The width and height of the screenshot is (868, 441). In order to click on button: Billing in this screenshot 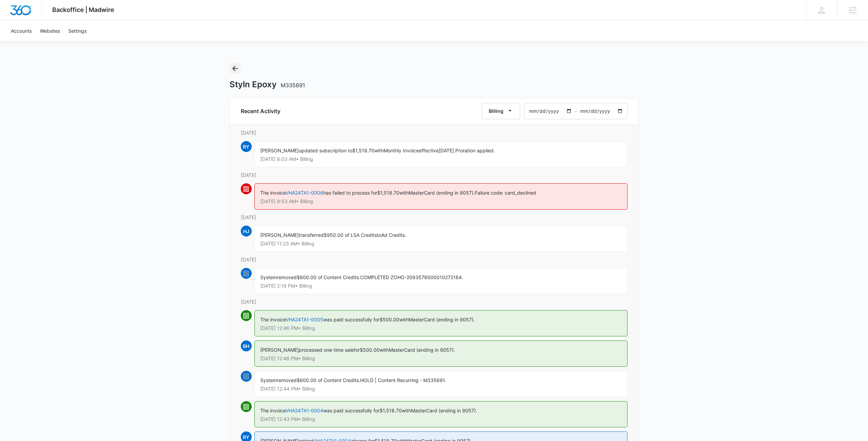, I will do `click(501, 111)`.